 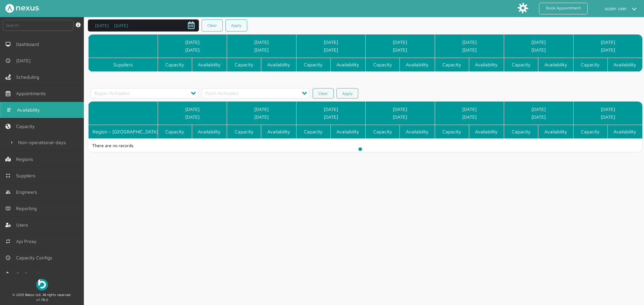 What do you see at coordinates (29, 45) in the screenshot?
I see `span: Dashboard` at bounding box center [29, 45].